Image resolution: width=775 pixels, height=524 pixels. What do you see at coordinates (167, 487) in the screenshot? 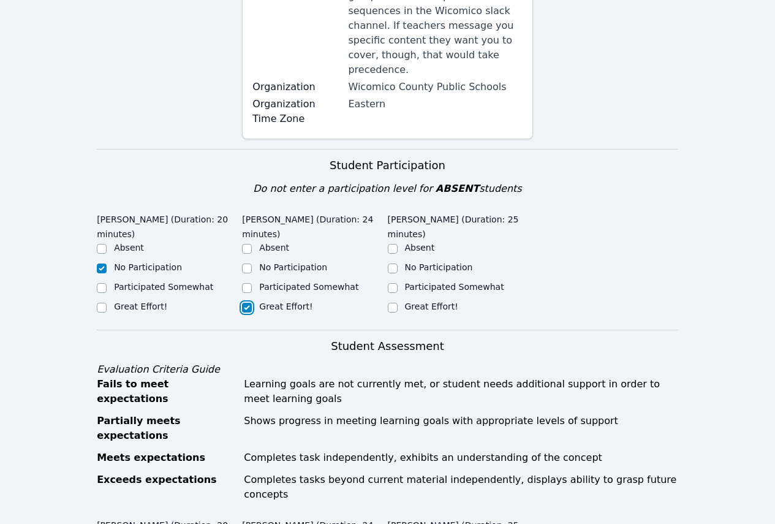
I see `div: Exceeds expectations` at bounding box center [167, 487].